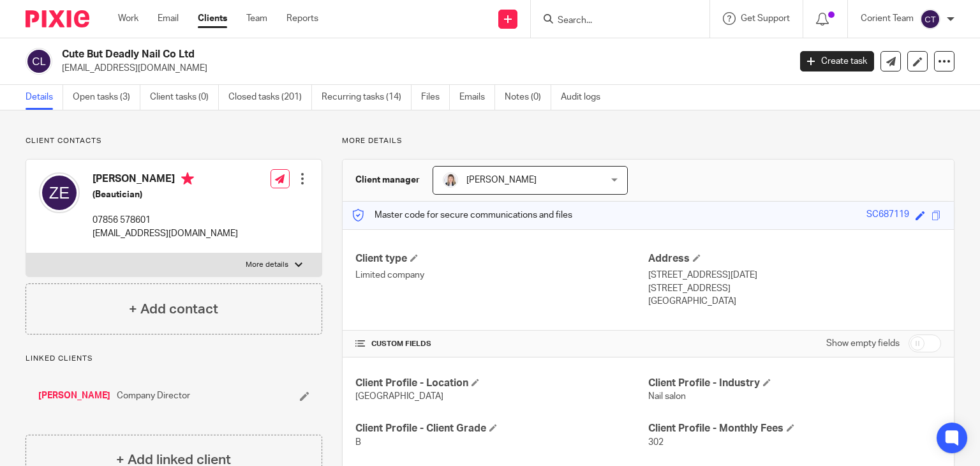 The image size is (980, 466). I want to click on img: Carlean%20Parker%20Pic.jpg, so click(450, 180).